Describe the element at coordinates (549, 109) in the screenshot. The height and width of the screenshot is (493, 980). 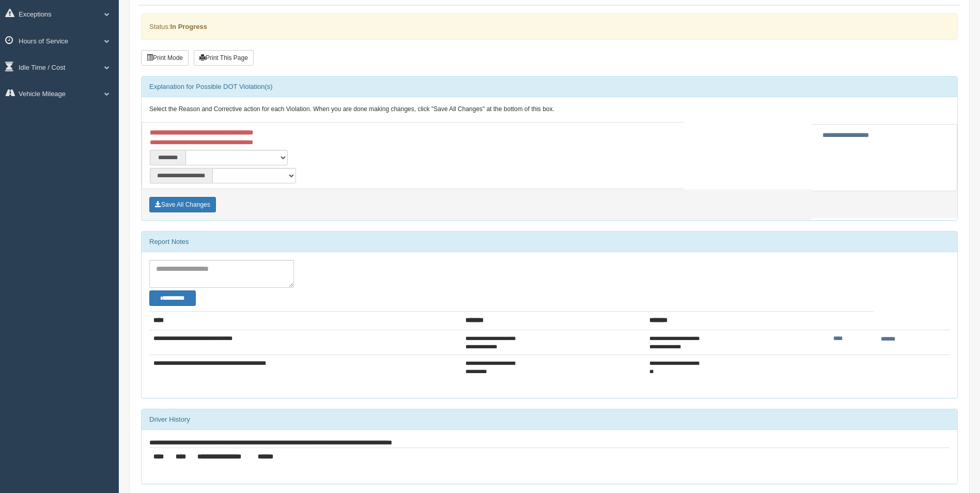
I see `div: Select the Reason and Corrective action for each Violation. When you are done making changes, cli...` at that location.